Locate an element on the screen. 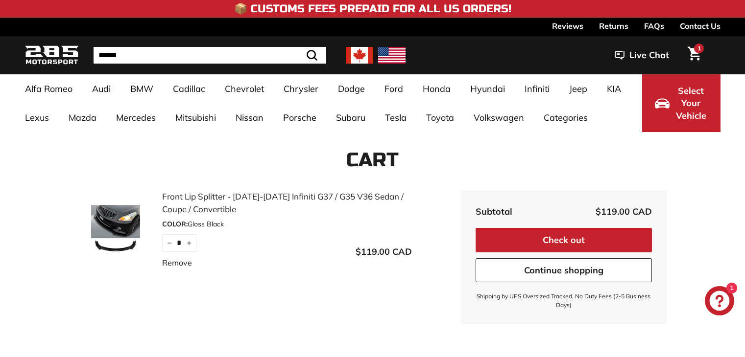 This screenshot has height=357, width=745. a: KIA is located at coordinates (613, 89).